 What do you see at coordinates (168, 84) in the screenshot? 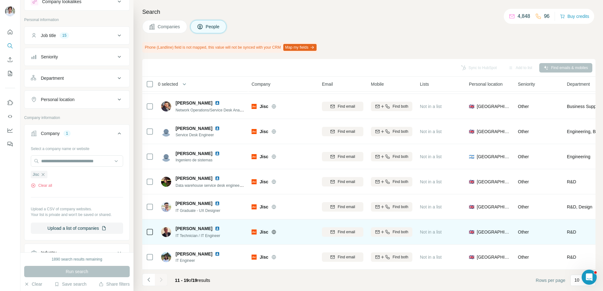
I see `span: 0 selected` at bounding box center [168, 84].